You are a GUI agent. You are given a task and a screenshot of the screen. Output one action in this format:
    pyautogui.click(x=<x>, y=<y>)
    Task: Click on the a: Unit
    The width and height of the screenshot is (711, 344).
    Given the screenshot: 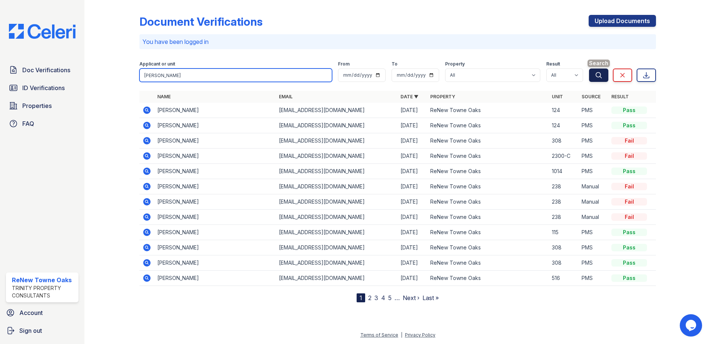 What is the action you would take?
    pyautogui.click(x=557, y=96)
    